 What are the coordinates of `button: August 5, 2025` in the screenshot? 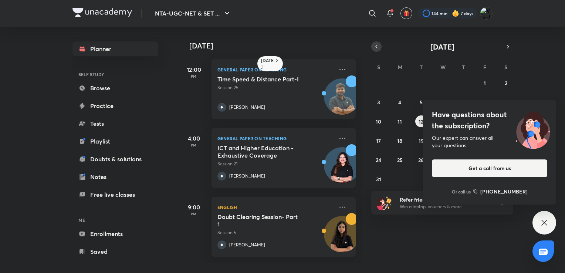 It's located at (421, 102).